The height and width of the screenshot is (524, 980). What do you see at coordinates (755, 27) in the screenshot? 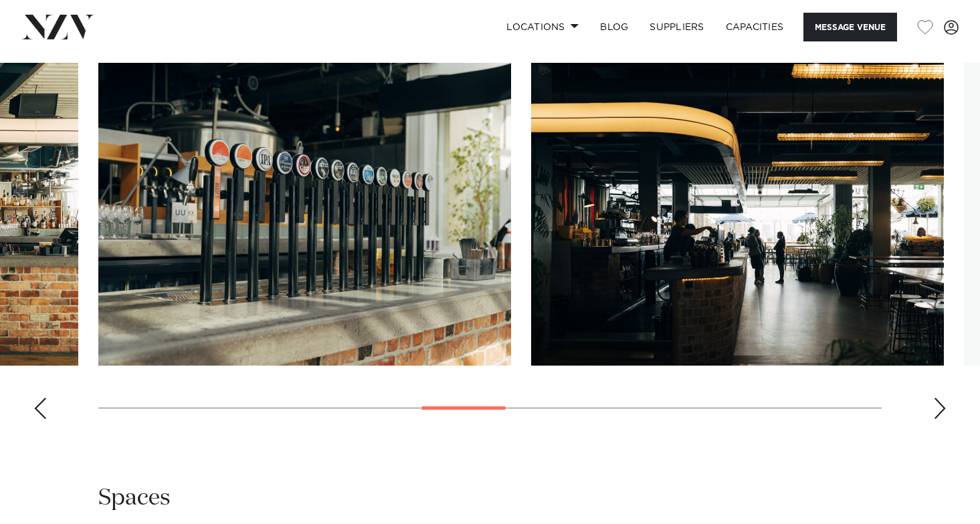
I see `a: Capacities` at bounding box center [755, 27].